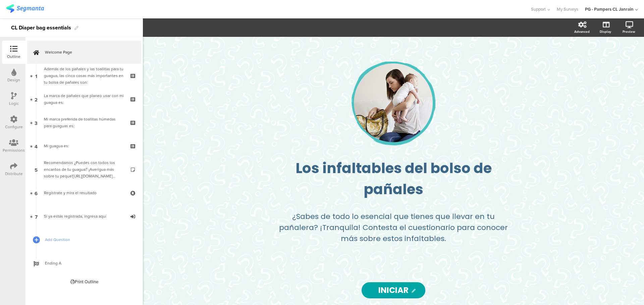 Image resolution: width=644 pixels, height=305 pixels. I want to click on span: 6, so click(36, 193).